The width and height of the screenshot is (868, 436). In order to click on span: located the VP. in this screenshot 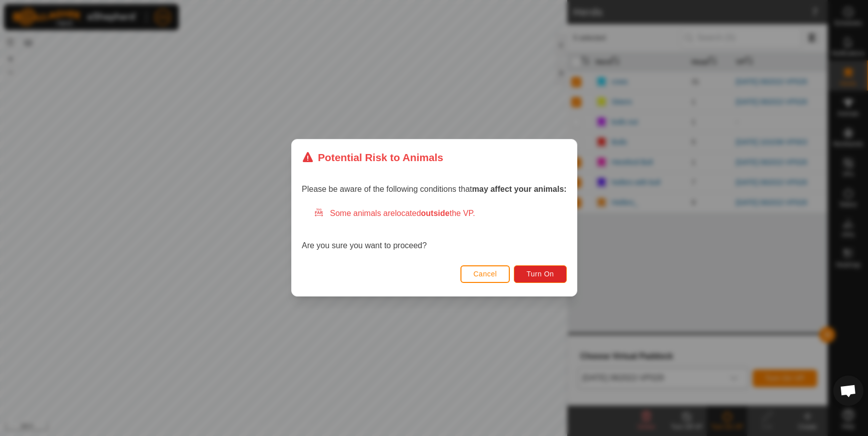, I will do `click(435, 214)`.